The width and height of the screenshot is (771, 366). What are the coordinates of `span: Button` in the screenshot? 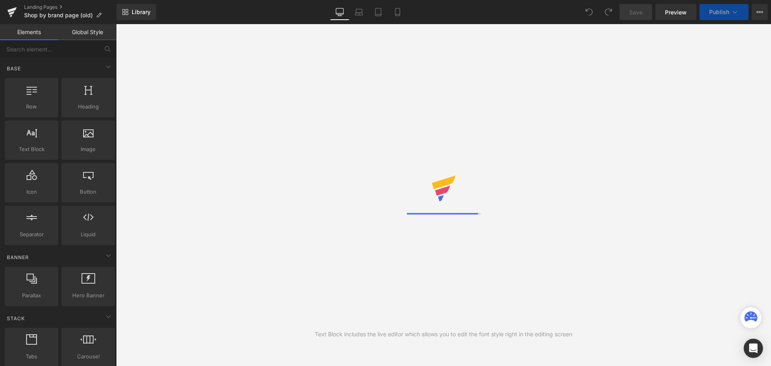 It's located at (88, 192).